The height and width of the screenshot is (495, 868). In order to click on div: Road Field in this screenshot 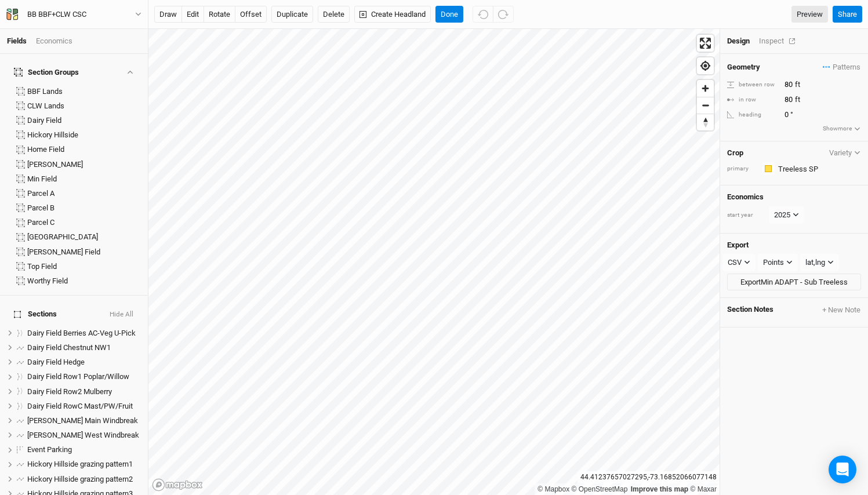, I will do `click(84, 237)`.